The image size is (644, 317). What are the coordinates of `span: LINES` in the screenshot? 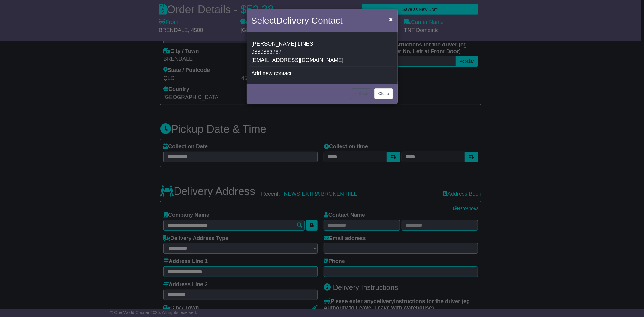 It's located at (306, 44).